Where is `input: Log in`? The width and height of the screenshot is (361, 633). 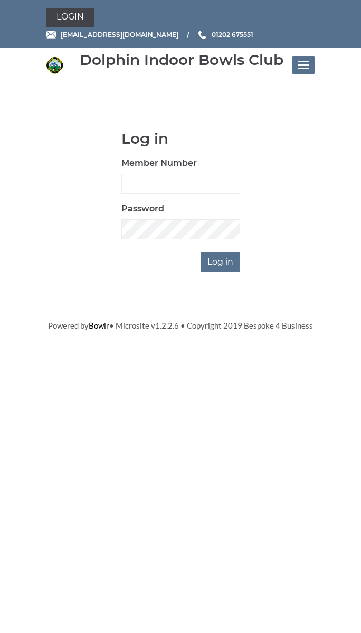
input: Log in is located at coordinates (220, 262).